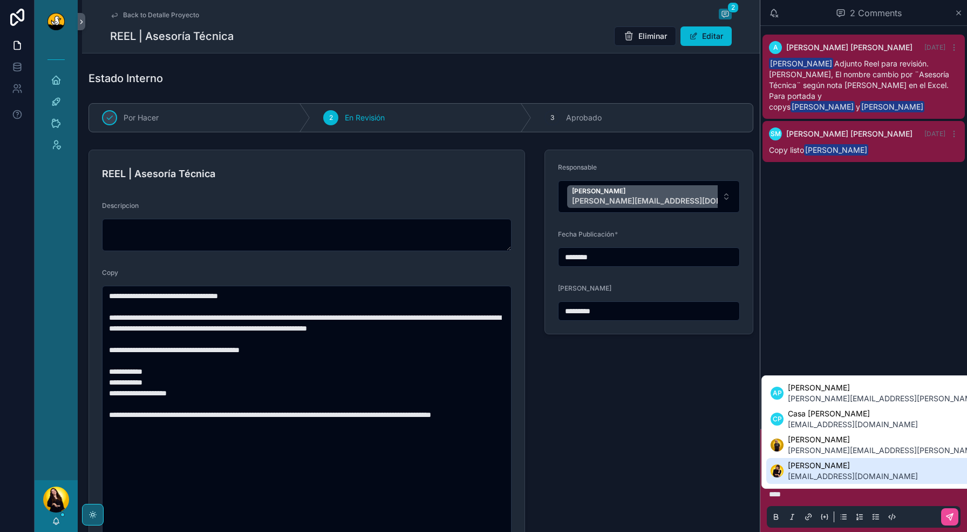 The width and height of the screenshot is (967, 532). I want to click on span: Aprobado, so click(584, 118).